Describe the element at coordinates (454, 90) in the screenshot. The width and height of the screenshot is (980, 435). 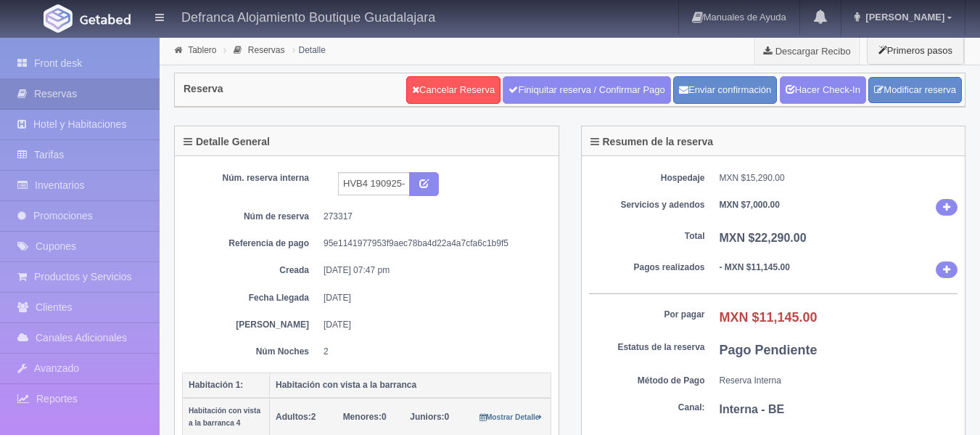
I see `a: Cancelar Reserva` at that location.